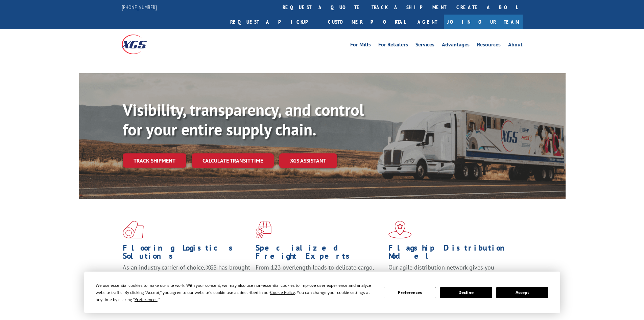 The width and height of the screenshot is (644, 320). I want to click on a: Join Our Team, so click(483, 21).